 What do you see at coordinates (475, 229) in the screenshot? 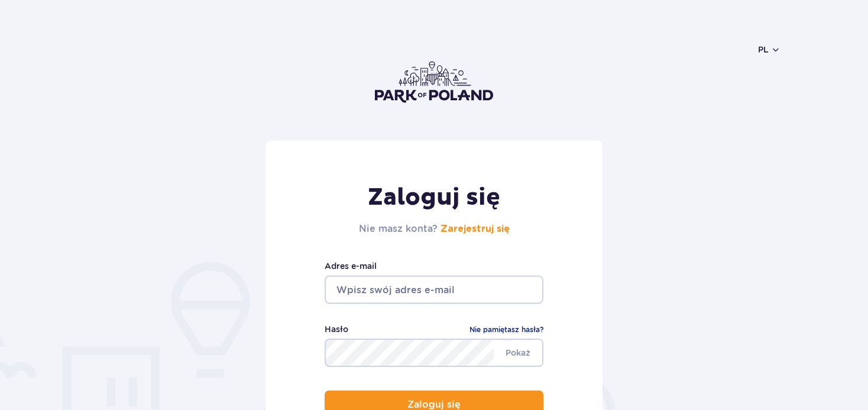
I see `a: Zarejestruj się` at bounding box center [475, 229].